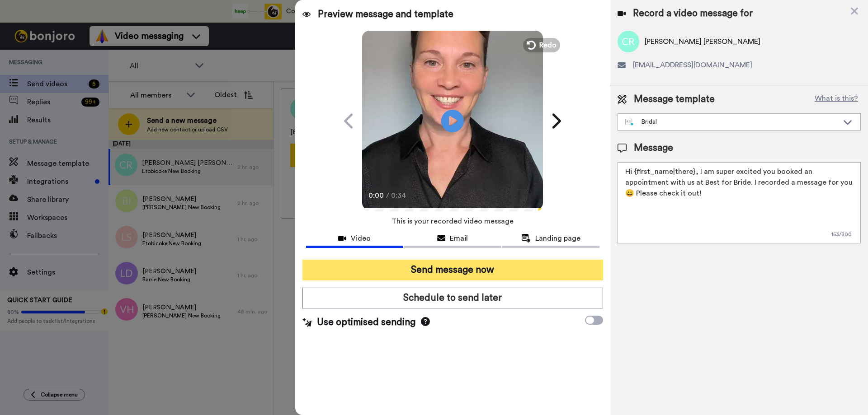  I want to click on span: Message, so click(653, 148).